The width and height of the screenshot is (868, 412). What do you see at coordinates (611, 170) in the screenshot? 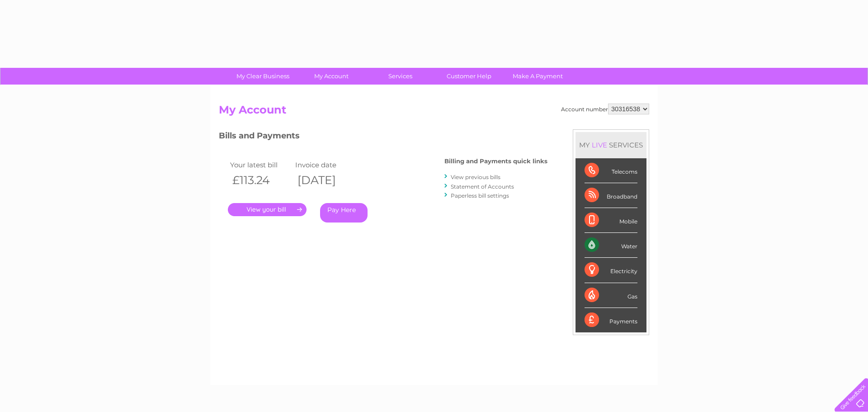
I see `div: Telecoms` at bounding box center [611, 170].